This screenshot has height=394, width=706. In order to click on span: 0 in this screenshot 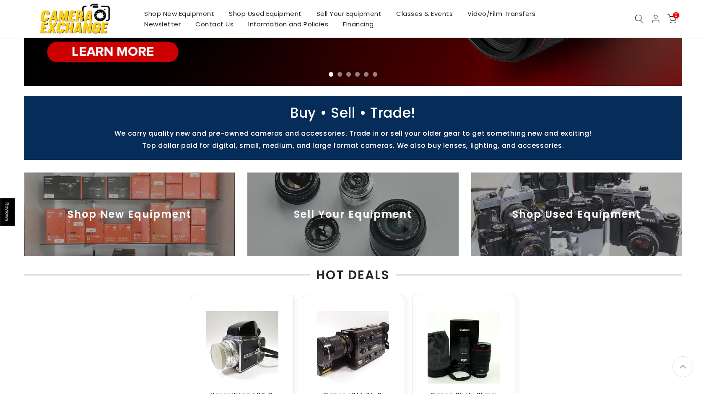, I will do `click(676, 15)`.